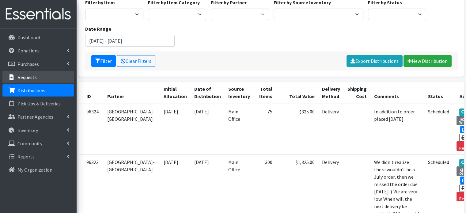  What do you see at coordinates (27, 77) in the screenshot?
I see `p: Requests` at bounding box center [27, 77].